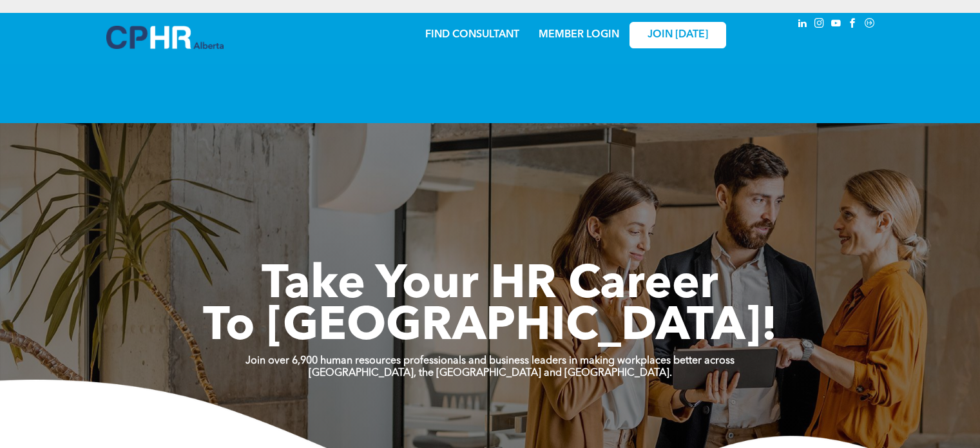  I want to click on img: A blue and white logo for cp alberta, so click(165, 38).